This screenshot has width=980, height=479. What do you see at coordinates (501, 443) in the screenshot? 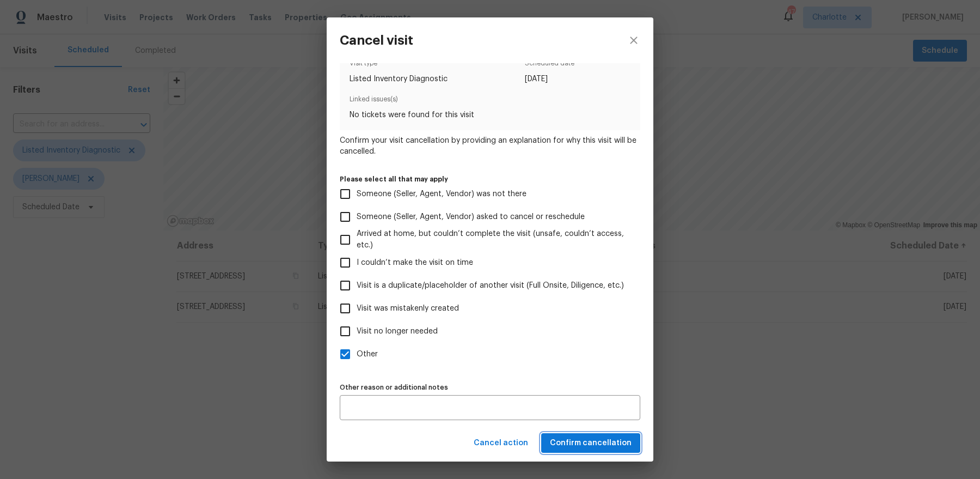
I see `span: Cancel action` at bounding box center [501, 443].